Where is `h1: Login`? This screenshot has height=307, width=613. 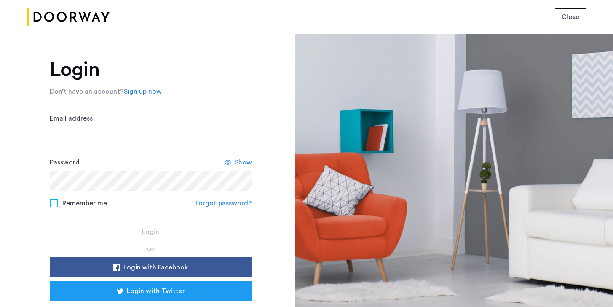
h1: Login is located at coordinates (151, 70).